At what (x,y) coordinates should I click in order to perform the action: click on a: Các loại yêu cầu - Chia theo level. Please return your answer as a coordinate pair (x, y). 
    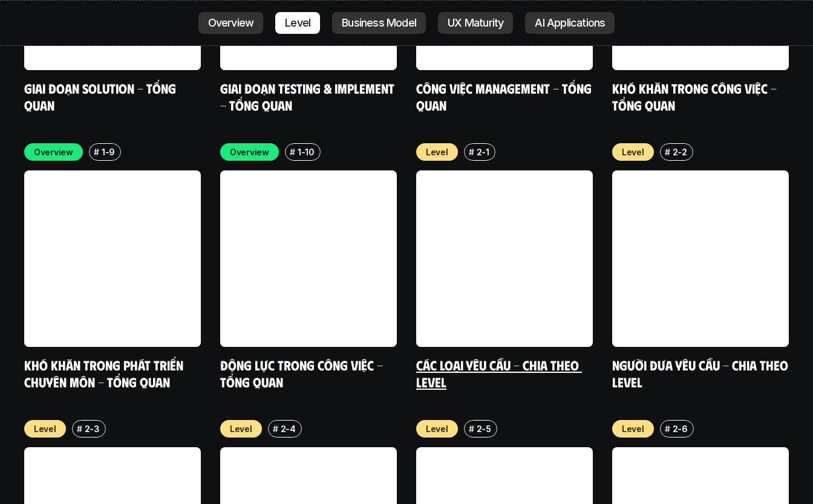
    Looking at the image, I should click on (499, 373).